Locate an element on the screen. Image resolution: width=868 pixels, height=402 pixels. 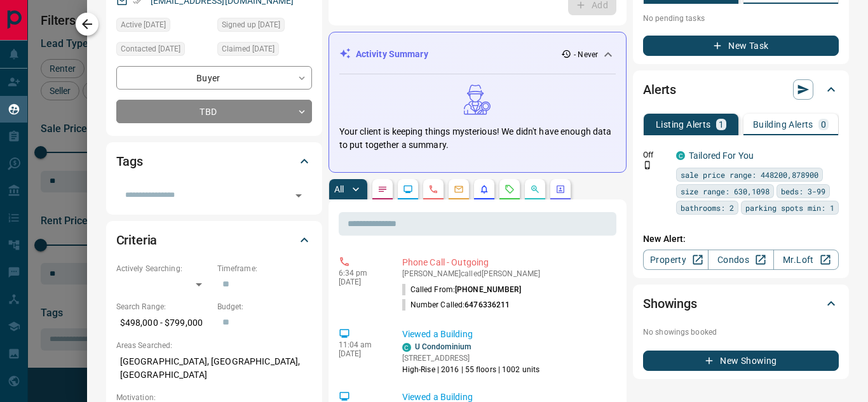
p: Phone Call - Outgoing is located at coordinates (507, 262).